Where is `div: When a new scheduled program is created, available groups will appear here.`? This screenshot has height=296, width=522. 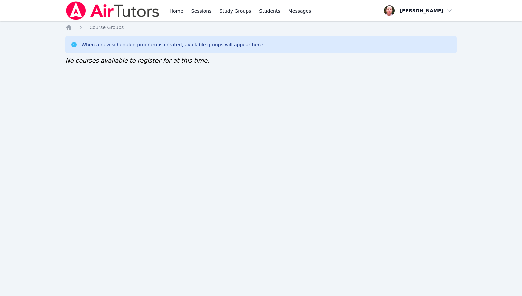 div: When a new scheduled program is created, available groups will appear here. is located at coordinates (173, 45).